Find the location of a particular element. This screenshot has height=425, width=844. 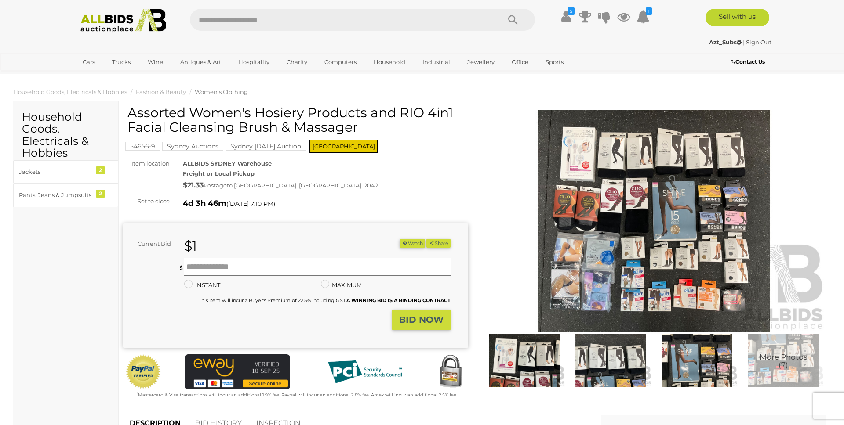

span: Fashion & Beauty is located at coordinates (161, 92).